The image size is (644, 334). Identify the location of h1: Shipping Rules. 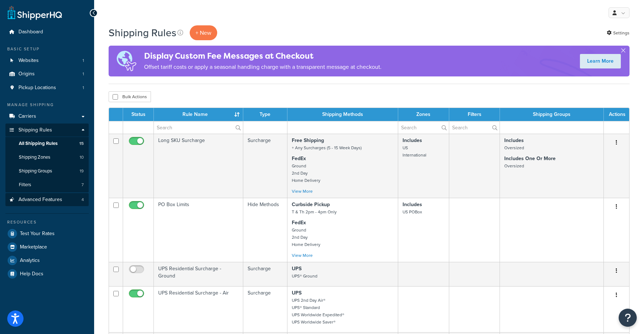
(142, 32).